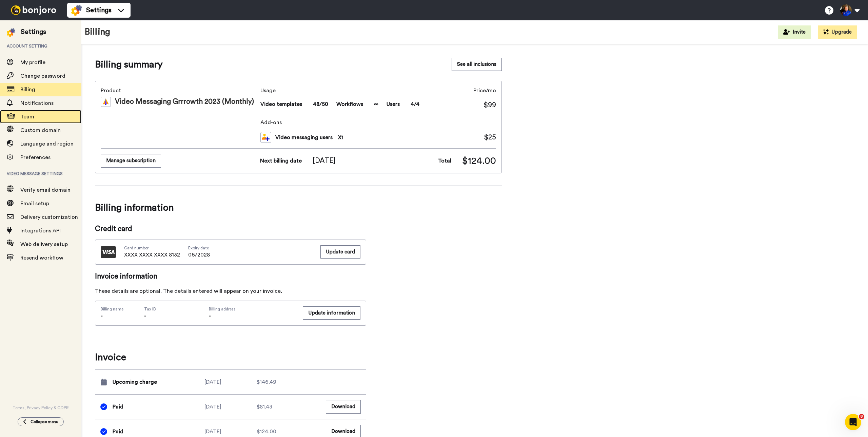 This screenshot has width=868, height=437. Describe the element at coordinates (33, 63) in the screenshot. I see `span: My profile` at that location.